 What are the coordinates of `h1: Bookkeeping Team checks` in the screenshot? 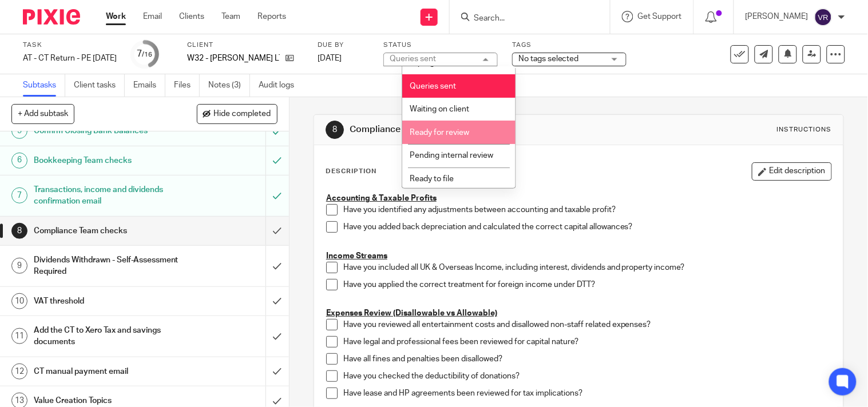 It's located at (107, 161).